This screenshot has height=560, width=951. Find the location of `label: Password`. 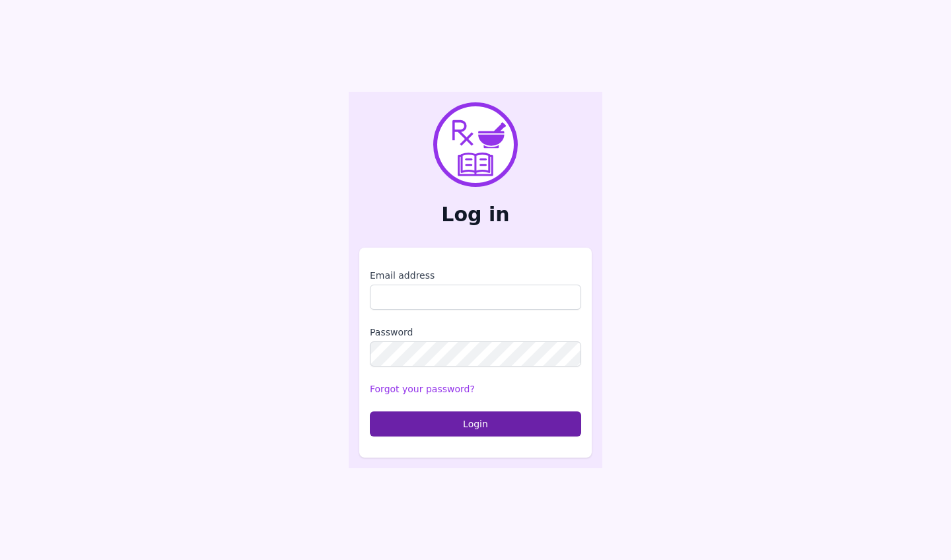

label: Password is located at coordinates (476, 332).